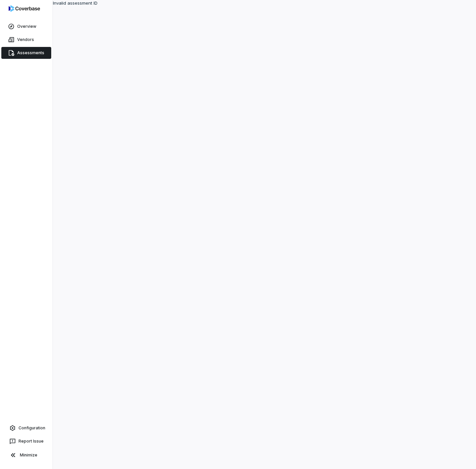 The image size is (476, 469). Describe the element at coordinates (26, 428) in the screenshot. I see `a: Configuration` at that location.